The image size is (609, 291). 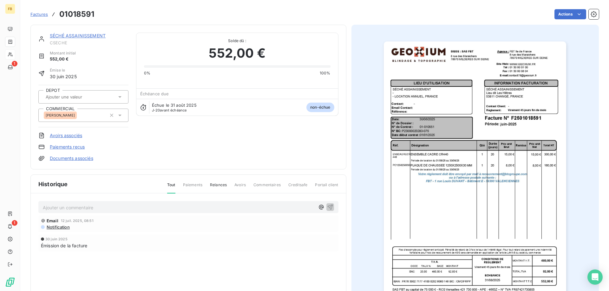 I want to click on span: Historique, so click(x=53, y=184).